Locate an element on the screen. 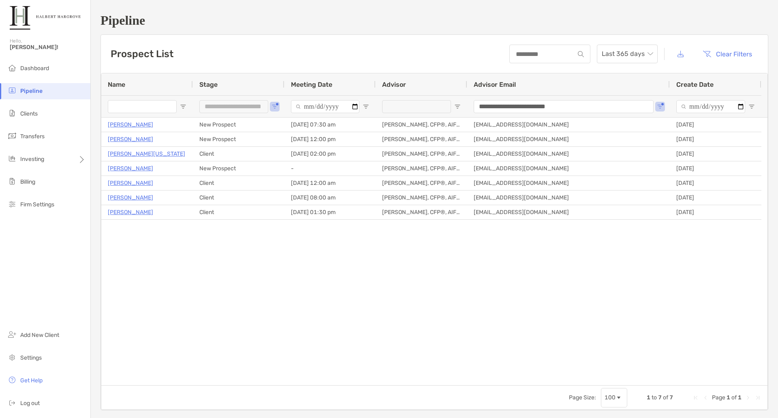 The height and width of the screenshot is (418, 778). img: Zoe Logo is located at coordinates (45, 18).